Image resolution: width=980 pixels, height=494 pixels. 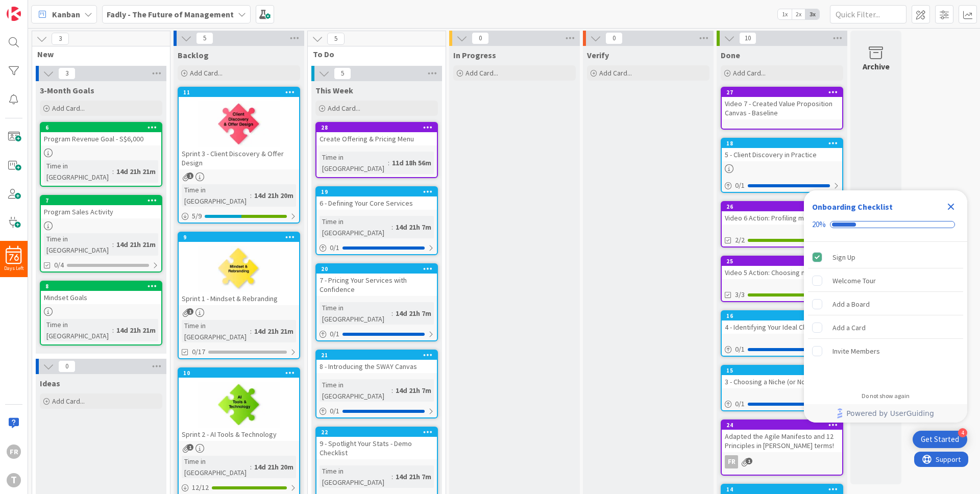 What do you see at coordinates (59, 265) in the screenshot?
I see `span: 0/4` at bounding box center [59, 265].